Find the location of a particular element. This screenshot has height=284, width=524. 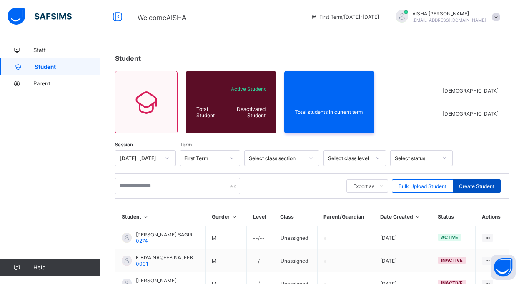

th: Parent/Guardian is located at coordinates (346, 217).